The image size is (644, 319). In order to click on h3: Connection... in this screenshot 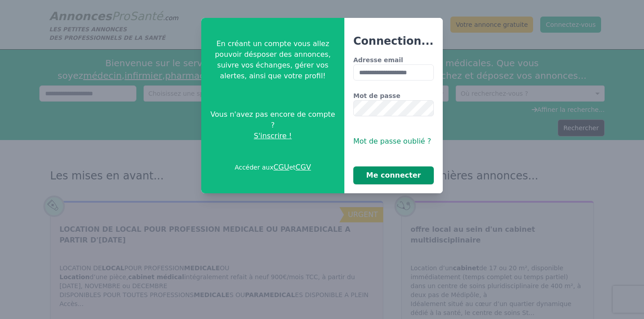, I will do `click(394, 41)`.